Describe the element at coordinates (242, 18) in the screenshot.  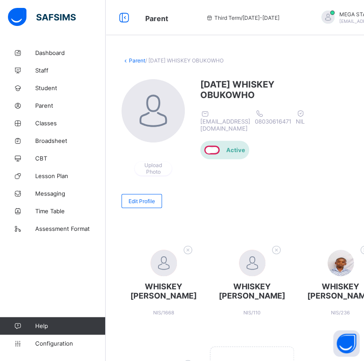
I see `span: session/term information` at that location.